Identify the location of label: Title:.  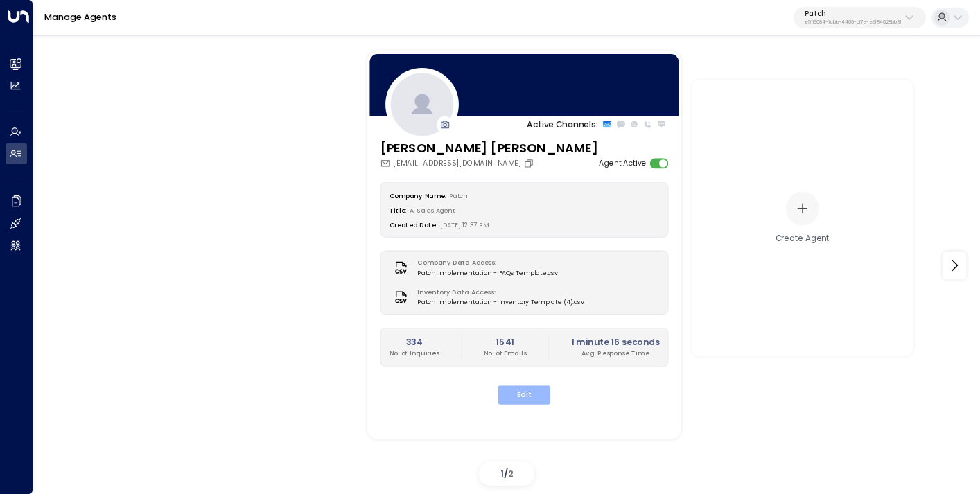
(398, 210).